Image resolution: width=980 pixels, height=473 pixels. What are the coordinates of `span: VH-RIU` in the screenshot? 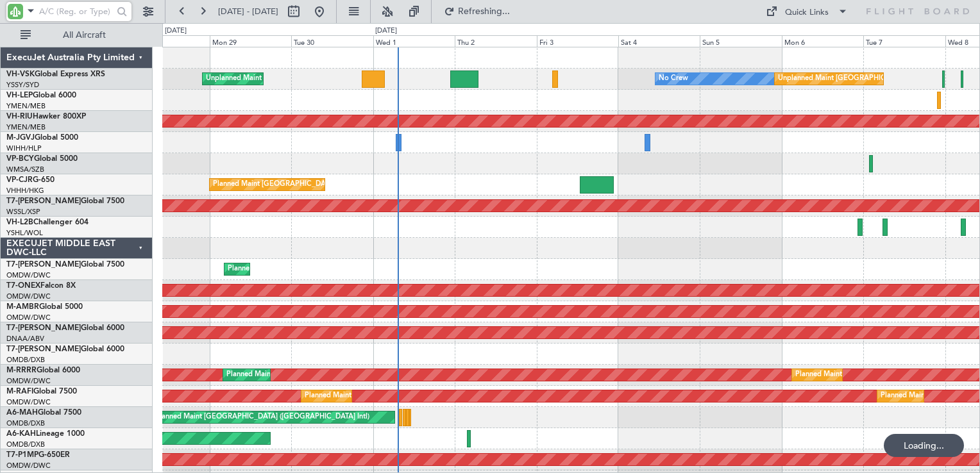 It's located at (19, 116).